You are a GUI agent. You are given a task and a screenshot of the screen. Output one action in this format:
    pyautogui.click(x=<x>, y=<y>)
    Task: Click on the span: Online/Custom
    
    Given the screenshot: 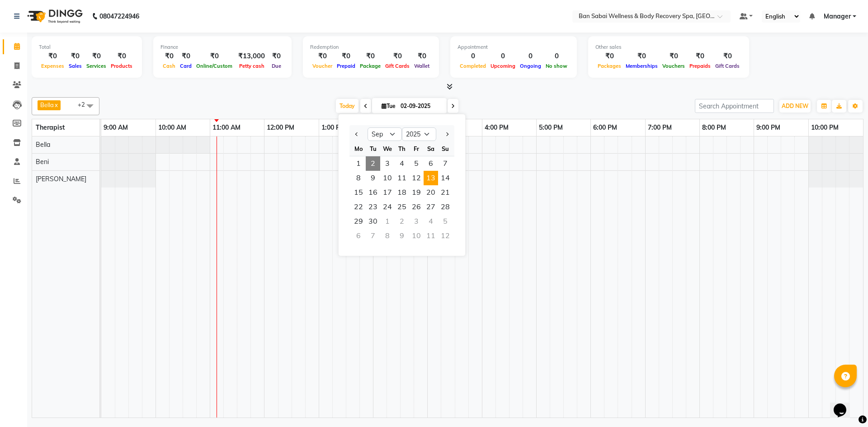 What is the action you would take?
    pyautogui.click(x=214, y=66)
    